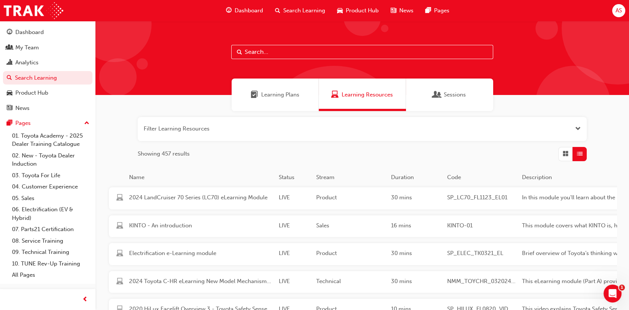 The width and height of the screenshot is (629, 310). Describe the element at coordinates (51, 275) in the screenshot. I see `a: All Pages` at that location.